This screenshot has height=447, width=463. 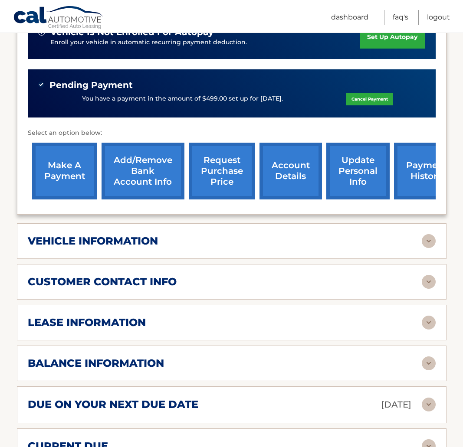 I want to click on img: check-green.svg, so click(x=41, y=85).